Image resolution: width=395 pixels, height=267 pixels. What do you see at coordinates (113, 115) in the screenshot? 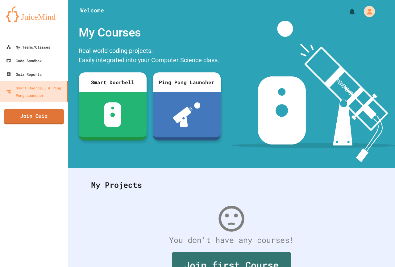
I see `img: sdb-white.svg` at bounding box center [113, 115].